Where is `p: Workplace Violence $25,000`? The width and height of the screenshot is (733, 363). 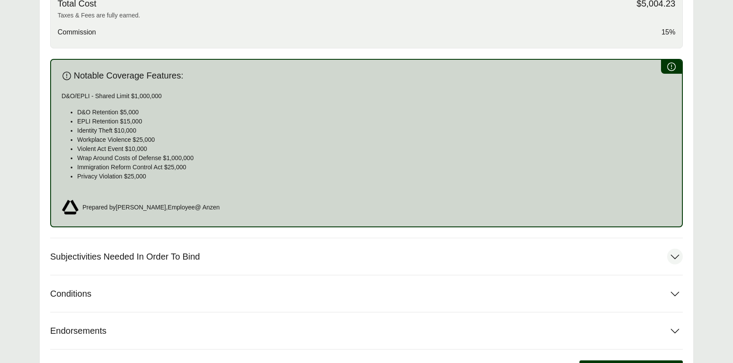 p: Workplace Violence $25,000 is located at coordinates (375, 140).